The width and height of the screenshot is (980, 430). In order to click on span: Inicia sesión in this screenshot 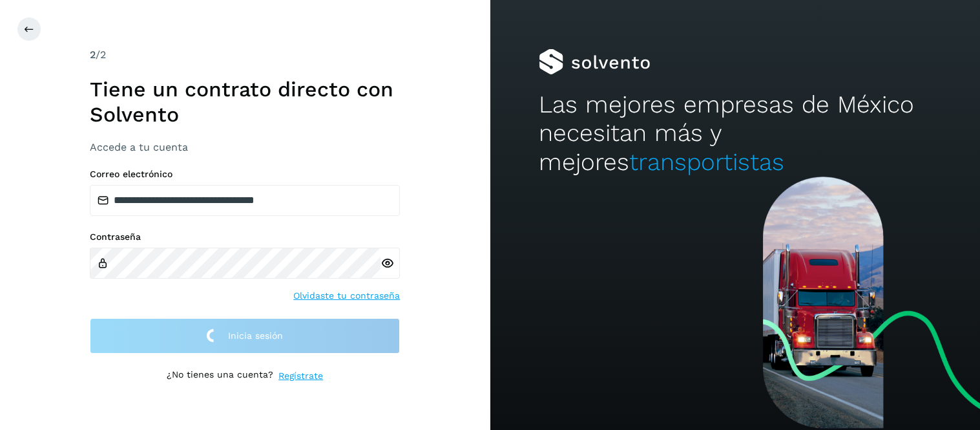, I will do `click(255, 335)`.